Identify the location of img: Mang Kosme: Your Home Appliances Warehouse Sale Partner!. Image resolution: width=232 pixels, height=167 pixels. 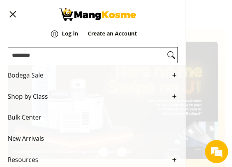
(97, 14).